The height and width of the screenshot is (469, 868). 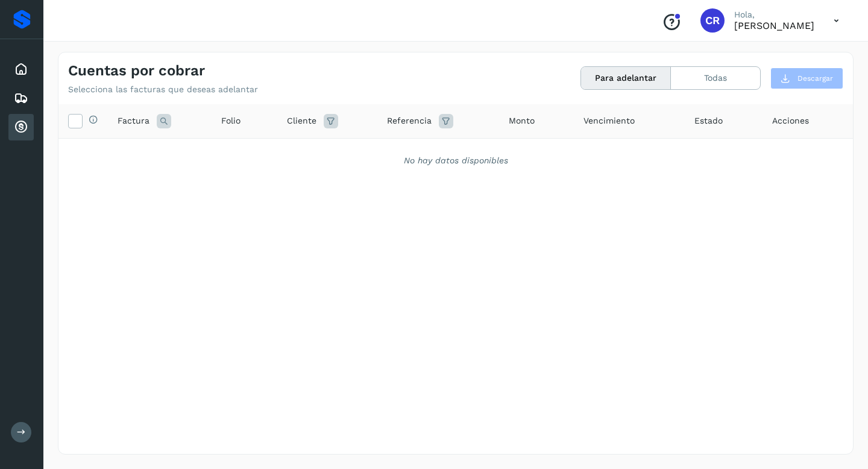 I want to click on div: Cuentas por cobrar, so click(x=21, y=127).